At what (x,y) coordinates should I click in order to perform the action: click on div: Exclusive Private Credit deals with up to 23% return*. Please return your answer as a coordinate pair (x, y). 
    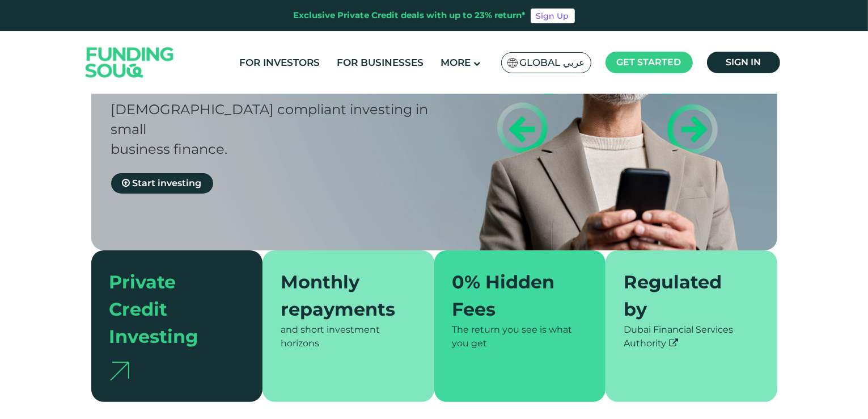
    Looking at the image, I should click on (410, 15).